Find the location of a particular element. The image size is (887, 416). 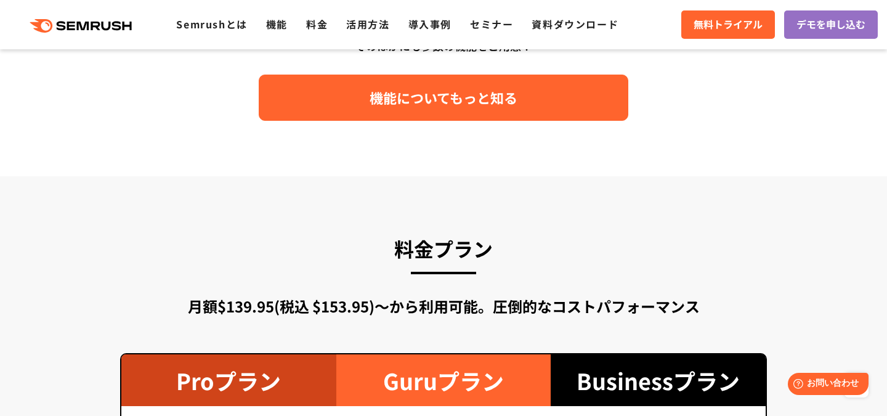

a: 機能についてもっと知る is located at coordinates (443, 97).